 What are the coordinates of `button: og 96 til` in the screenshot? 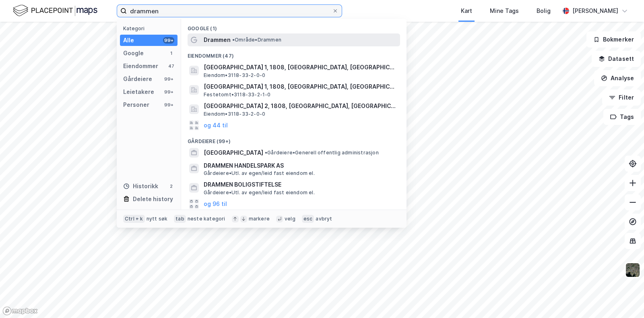 It's located at (215, 204).